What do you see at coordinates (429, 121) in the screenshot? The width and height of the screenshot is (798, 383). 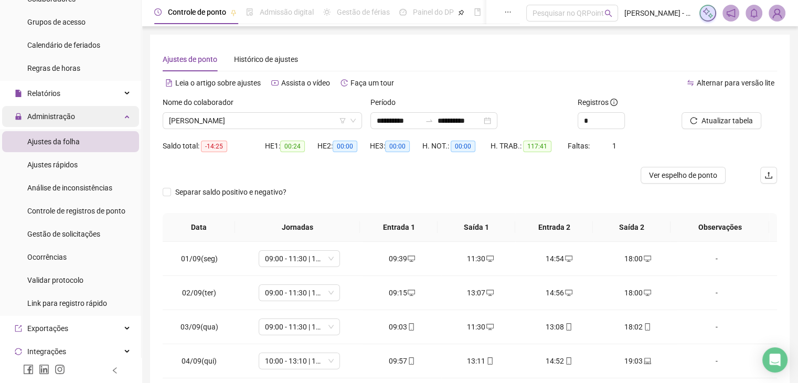 I see `span: to` at bounding box center [429, 121].